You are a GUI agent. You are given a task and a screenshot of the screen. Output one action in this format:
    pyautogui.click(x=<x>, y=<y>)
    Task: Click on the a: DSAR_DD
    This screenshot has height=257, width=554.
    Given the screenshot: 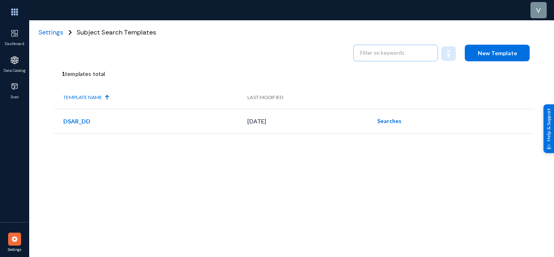 What is the action you would take?
    pyautogui.click(x=77, y=121)
    